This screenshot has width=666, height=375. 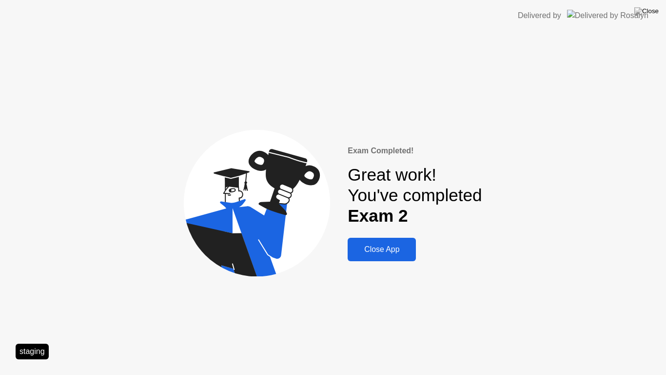 I want to click on img: Close, so click(x=647, y=11).